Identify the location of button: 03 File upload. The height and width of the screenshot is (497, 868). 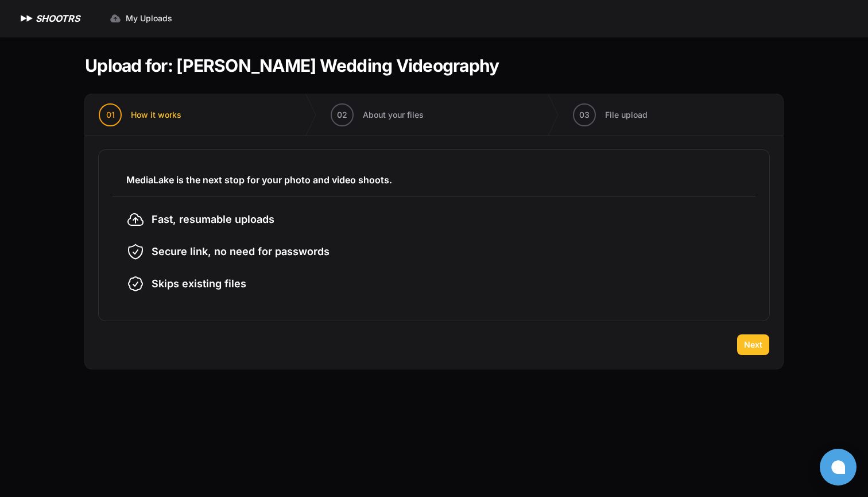
(610, 115).